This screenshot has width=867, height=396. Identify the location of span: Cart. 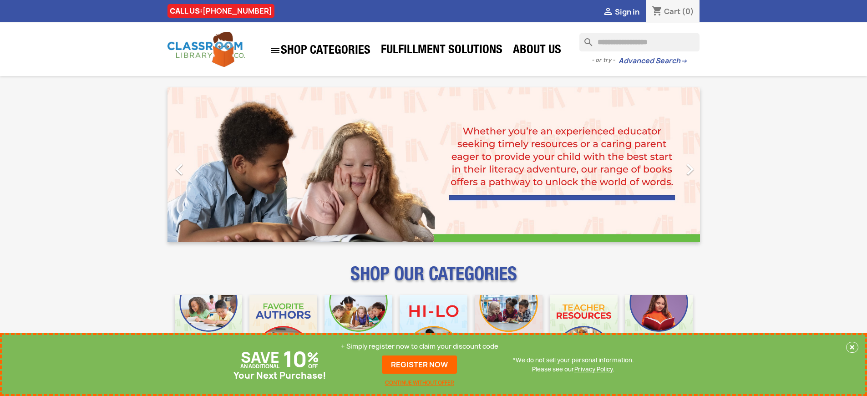
(672, 11).